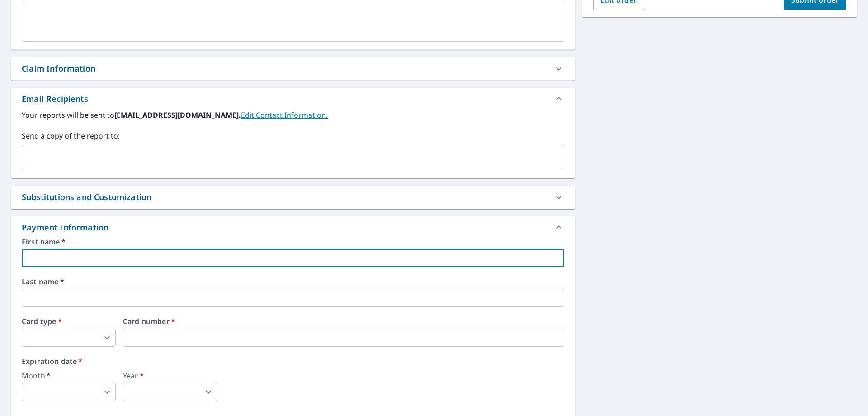 The width and height of the screenshot is (868, 416). What do you see at coordinates (293, 361) in the screenshot?
I see `label: Expiration date` at bounding box center [293, 361].